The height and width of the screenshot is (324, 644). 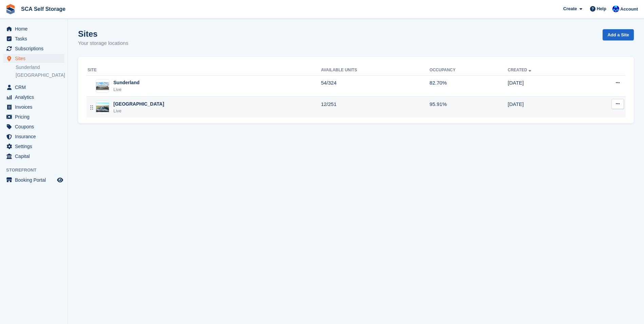 I want to click on span: Home, so click(x=35, y=29).